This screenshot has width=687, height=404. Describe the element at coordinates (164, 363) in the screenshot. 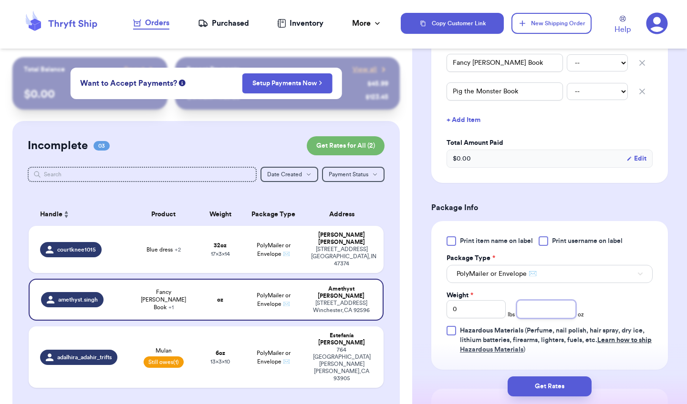

I see `span: Still owes (1)` at that location.